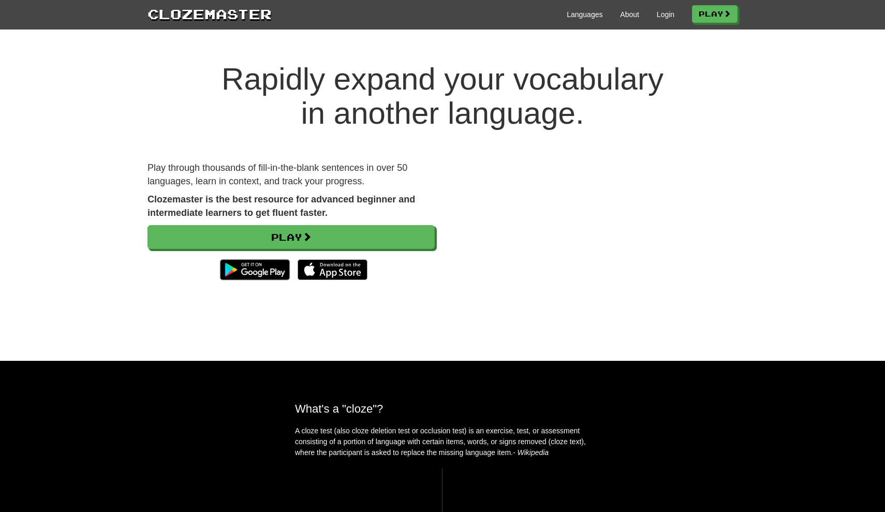 Image resolution: width=885 pixels, height=512 pixels. Describe the element at coordinates (332, 270) in the screenshot. I see `img: Download_on_the_App_Store_Badge_US-UK_135x40-25178aeef6eb6b83b96f5f2d004eda3bffbb37122de64afbaef7...` at that location.